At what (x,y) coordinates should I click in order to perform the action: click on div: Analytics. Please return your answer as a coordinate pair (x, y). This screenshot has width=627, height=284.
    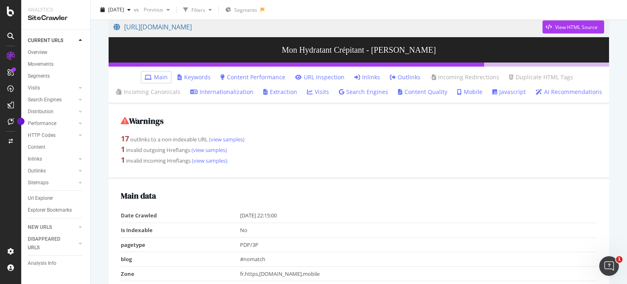
    Looking at the image, I should click on (56, 10).